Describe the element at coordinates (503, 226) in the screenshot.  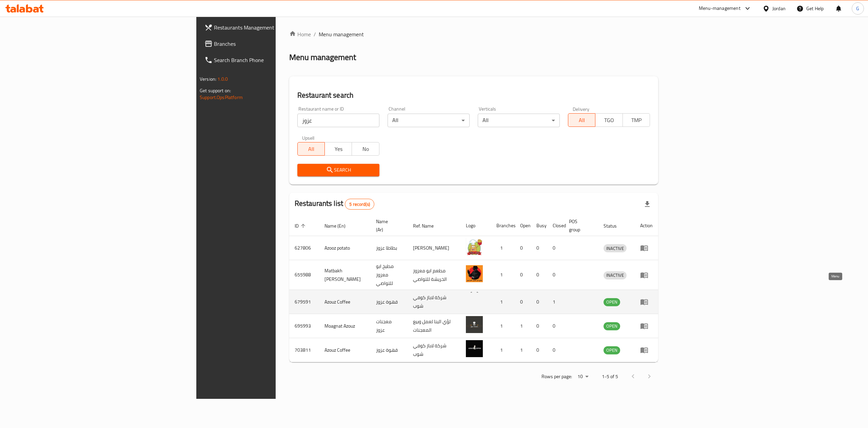
I see `th: Branches` at that location.